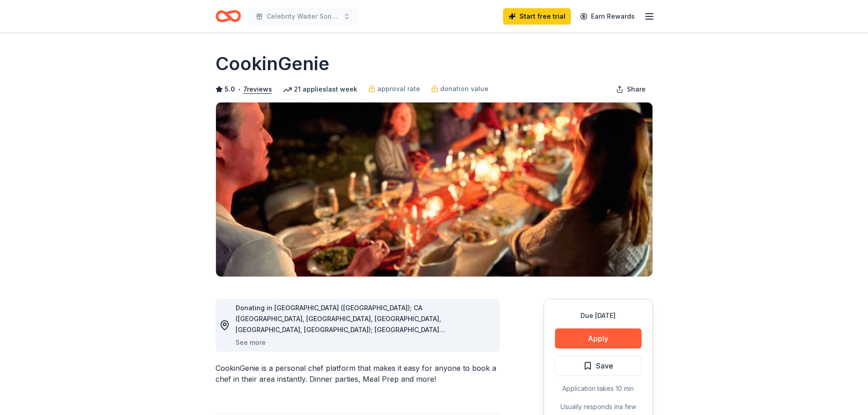 The image size is (868, 415). I want to click on img: Image for CookinGenie, so click(434, 190).